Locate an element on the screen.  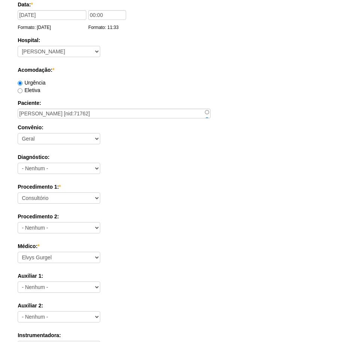
label: Procedimento 1: is located at coordinates (177, 187).